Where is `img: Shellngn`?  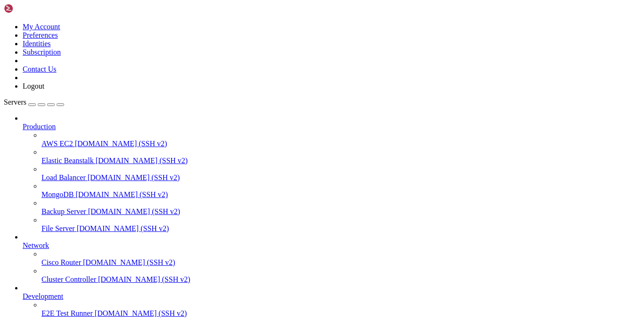
img: Shellngn is located at coordinates (31, 9).